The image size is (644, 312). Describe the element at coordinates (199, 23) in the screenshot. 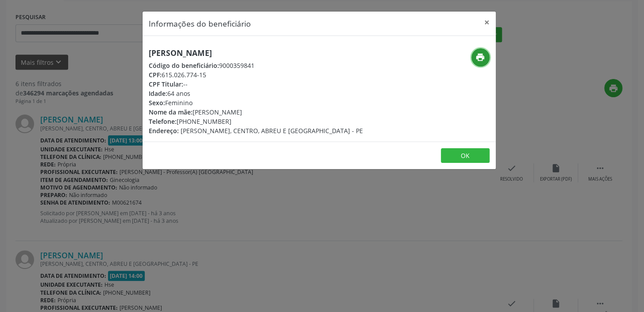

I see `h5: Informações do beneficiário` at that location.